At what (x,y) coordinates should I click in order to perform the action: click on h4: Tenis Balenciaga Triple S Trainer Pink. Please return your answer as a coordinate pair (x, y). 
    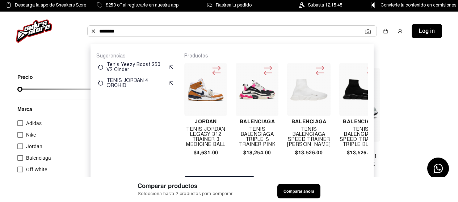
    Looking at the image, I should click on (257, 137).